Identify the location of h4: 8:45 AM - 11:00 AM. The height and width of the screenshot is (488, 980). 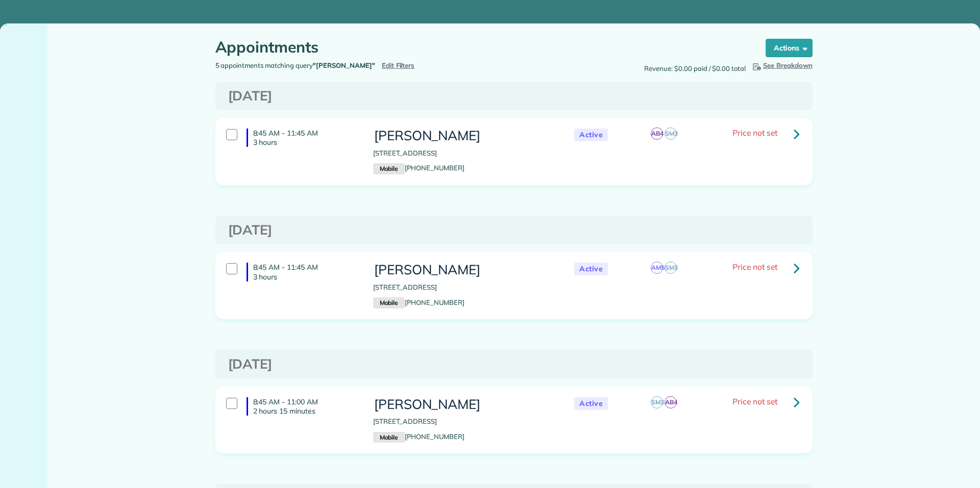
(302, 406).